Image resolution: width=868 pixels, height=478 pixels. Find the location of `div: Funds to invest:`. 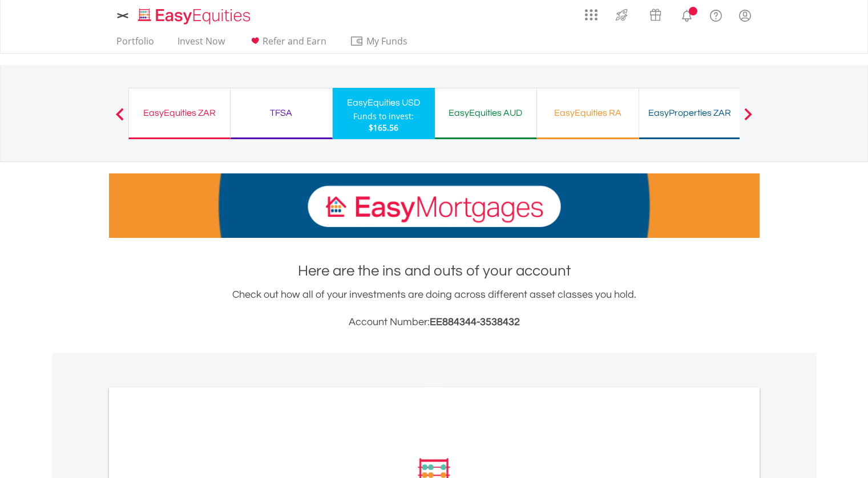

div: Funds to invest: is located at coordinates (384, 116).